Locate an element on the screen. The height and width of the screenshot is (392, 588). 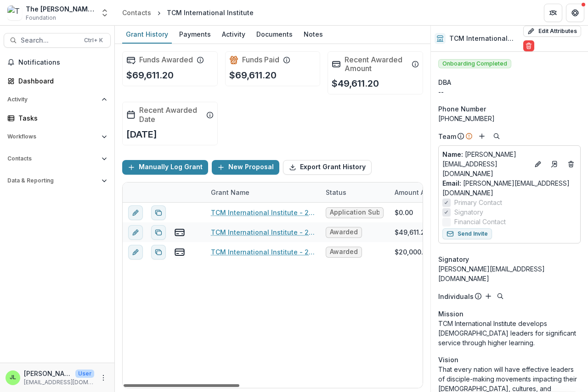
button: Search... is located at coordinates (57, 41).